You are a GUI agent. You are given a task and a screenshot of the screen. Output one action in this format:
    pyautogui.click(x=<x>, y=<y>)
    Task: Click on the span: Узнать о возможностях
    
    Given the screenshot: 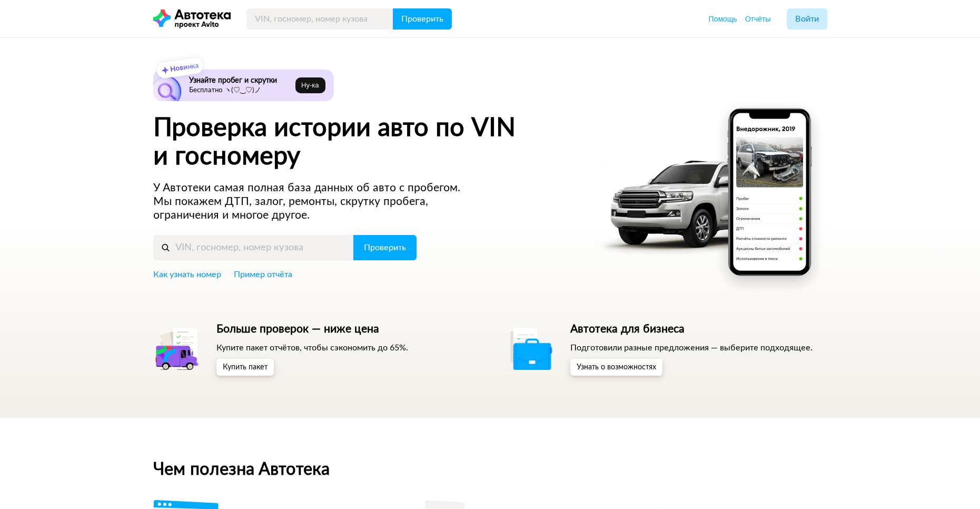 What is the action you would take?
    pyautogui.click(x=616, y=367)
    